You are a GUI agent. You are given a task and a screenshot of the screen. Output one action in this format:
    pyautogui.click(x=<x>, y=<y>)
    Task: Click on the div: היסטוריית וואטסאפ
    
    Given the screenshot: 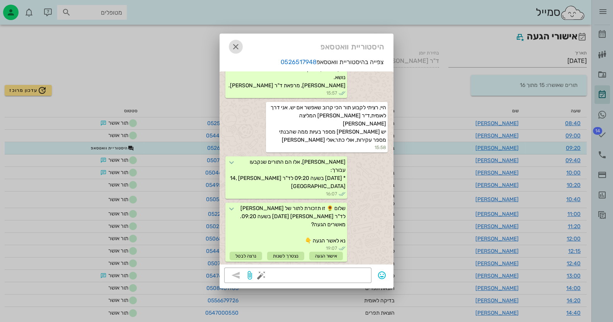 What is the action you would take?
    pyautogui.click(x=307, y=46)
    